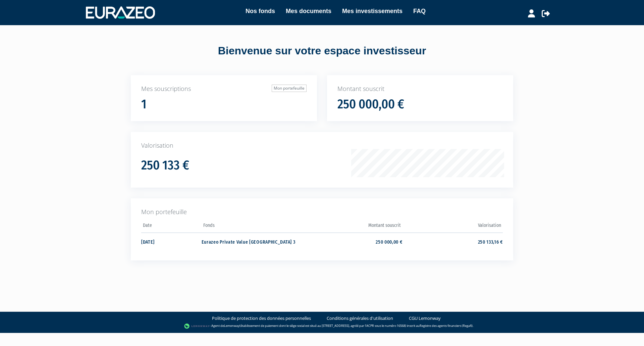 Image resolution: width=644 pixels, height=346 pixels. I want to click on th: Fonds, so click(252, 226).